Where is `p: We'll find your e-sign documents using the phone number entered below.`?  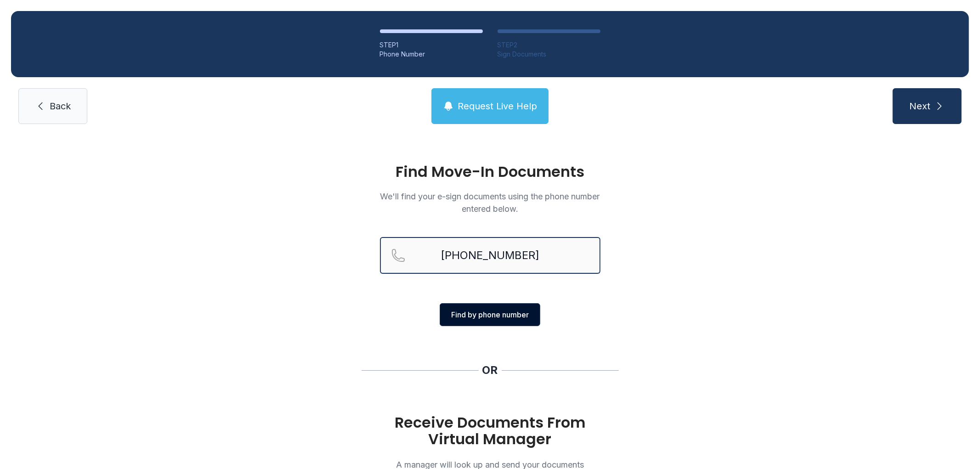
p: We'll find your e-sign documents using the phone number entered below. is located at coordinates (490, 202).